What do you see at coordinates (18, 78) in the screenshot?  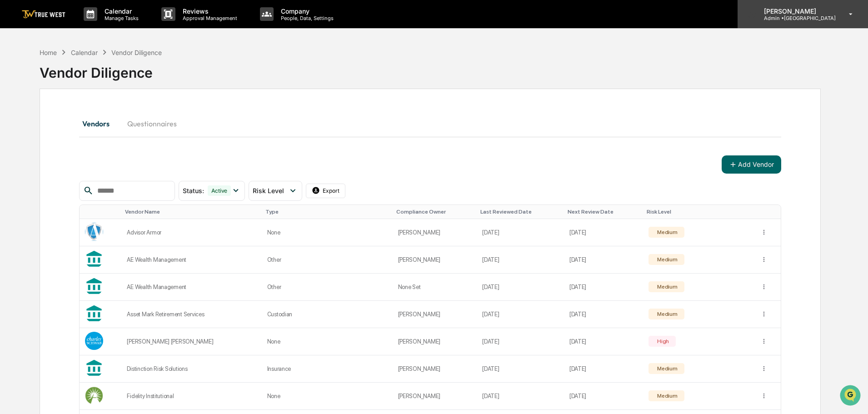 I see `img: 1746055101610-c473b297-6a78-478c-a979-82029cc54cd1` at bounding box center [18, 78].